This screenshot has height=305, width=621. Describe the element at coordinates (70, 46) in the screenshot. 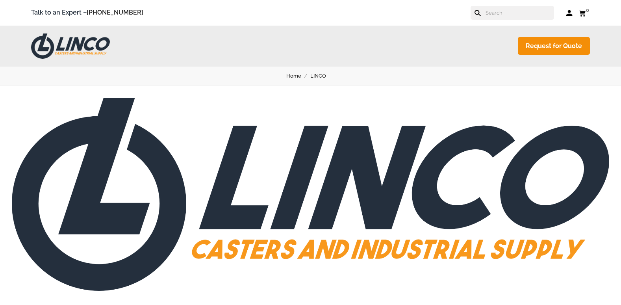

I see `img: LINCO CASTERS & INDUSTRIAL SUPPLY` at that location.